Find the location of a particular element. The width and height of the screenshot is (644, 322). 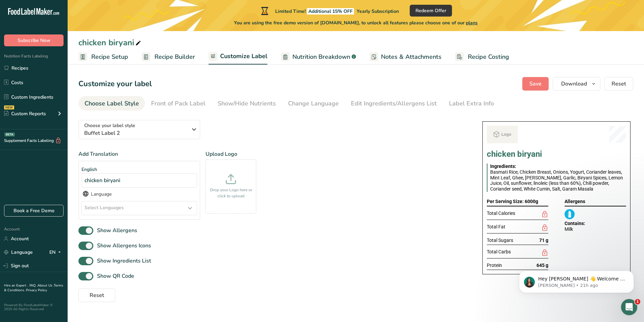

div: NEW is located at coordinates (9, 108).